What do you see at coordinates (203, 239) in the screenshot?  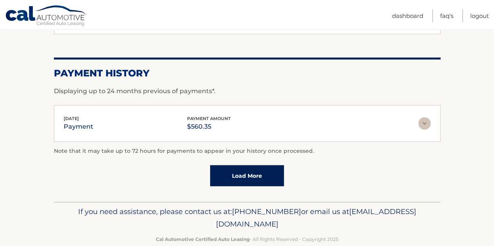 I see `strong: Cal Automotive Certified Auto Leasing` at bounding box center [203, 239].